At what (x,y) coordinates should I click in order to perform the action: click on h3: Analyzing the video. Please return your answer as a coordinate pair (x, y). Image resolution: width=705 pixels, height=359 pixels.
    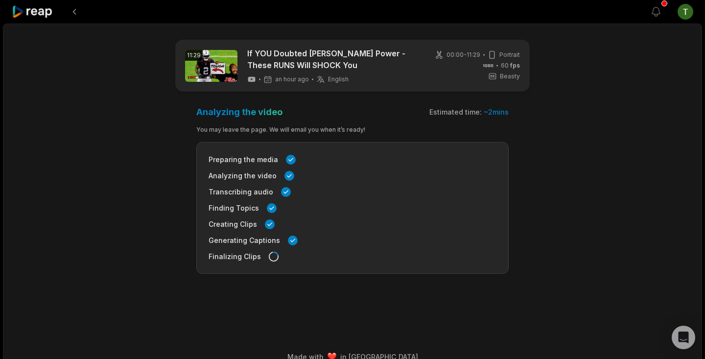
    Looking at the image, I should click on (239, 112).